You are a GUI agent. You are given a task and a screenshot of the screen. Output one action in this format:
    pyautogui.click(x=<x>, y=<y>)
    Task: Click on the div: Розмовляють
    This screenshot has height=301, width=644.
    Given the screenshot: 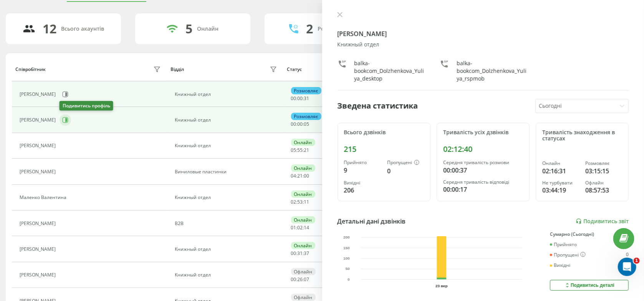 What is the action you would take?
    pyautogui.click(x=336, y=29)
    